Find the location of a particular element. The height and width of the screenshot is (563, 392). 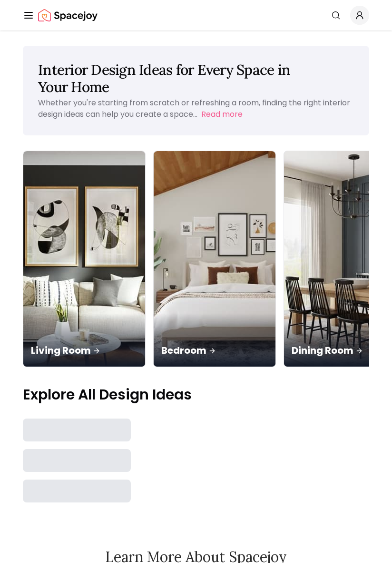

img: Bedroom is located at coordinates (214, 259).